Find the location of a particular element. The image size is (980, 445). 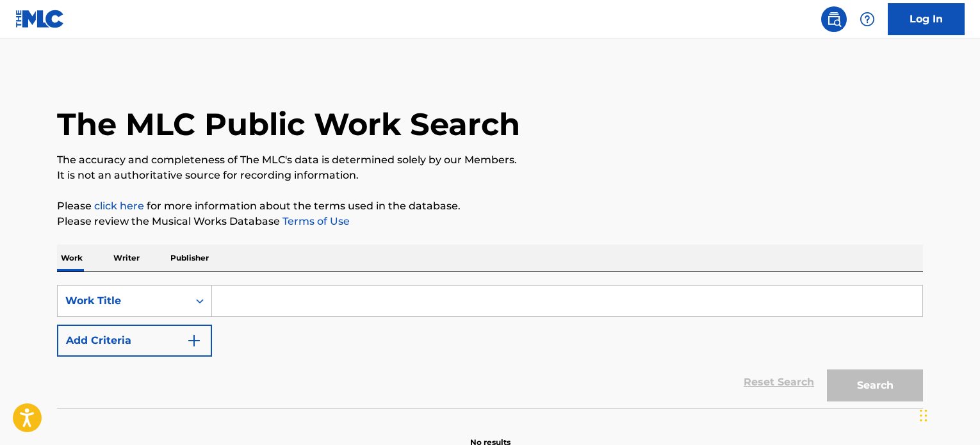

a: Terms of Use is located at coordinates (315, 221).